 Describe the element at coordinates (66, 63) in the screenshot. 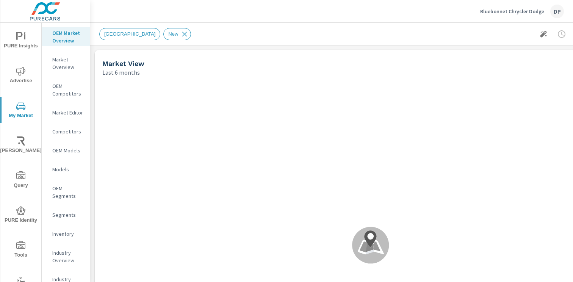

I see `div: Market Overview` at that location.